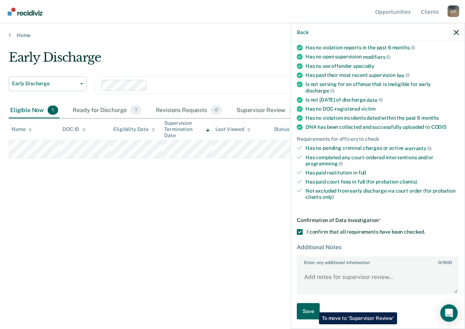 This screenshot has width=465, height=329. What do you see at coordinates (382, 48) in the screenshot?
I see `div: Has no violation reports in the past 6` at bounding box center [382, 48].